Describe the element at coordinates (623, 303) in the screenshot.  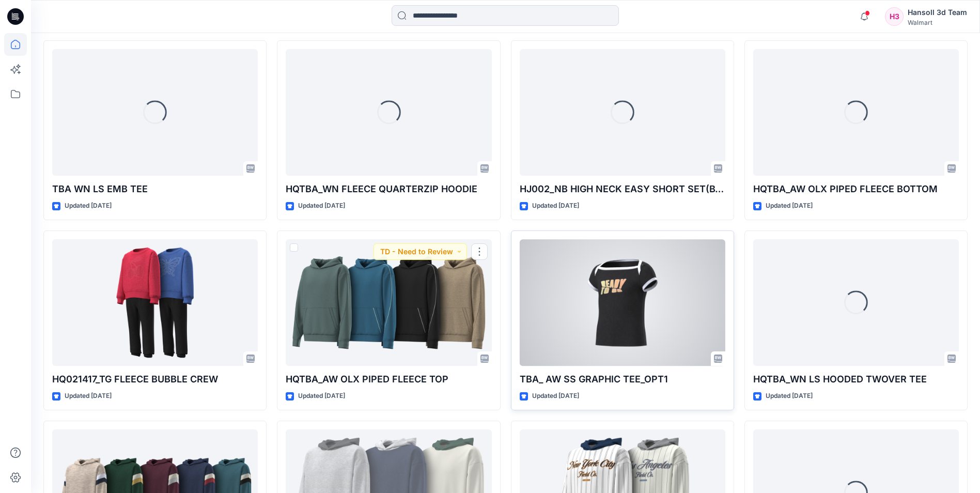
I see `a: TBA_ AW SS GRAPHIC TEE_OPT1` at that location.